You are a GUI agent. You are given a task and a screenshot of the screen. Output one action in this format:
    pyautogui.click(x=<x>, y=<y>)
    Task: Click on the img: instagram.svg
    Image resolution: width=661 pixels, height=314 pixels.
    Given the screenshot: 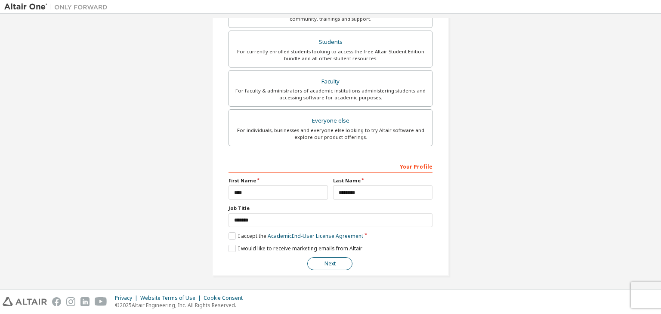 What is the action you would take?
    pyautogui.click(x=71, y=302)
    